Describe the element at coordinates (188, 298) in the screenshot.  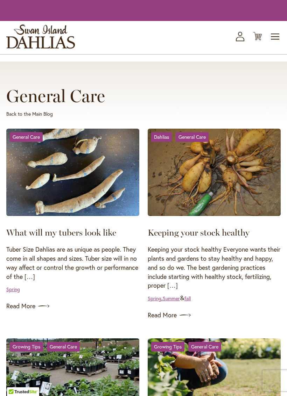
I see `a: fall` at that location.